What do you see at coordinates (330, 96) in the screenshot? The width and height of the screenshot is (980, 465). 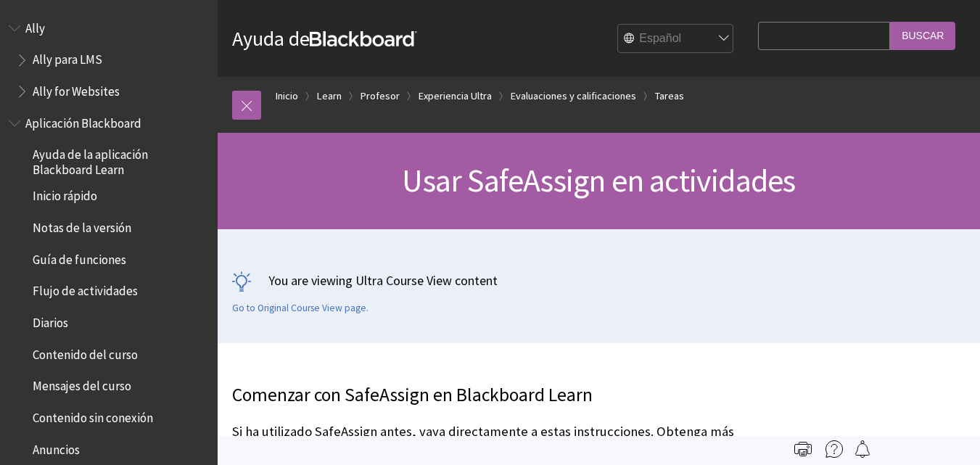 I see `a: Learn` at bounding box center [330, 96].